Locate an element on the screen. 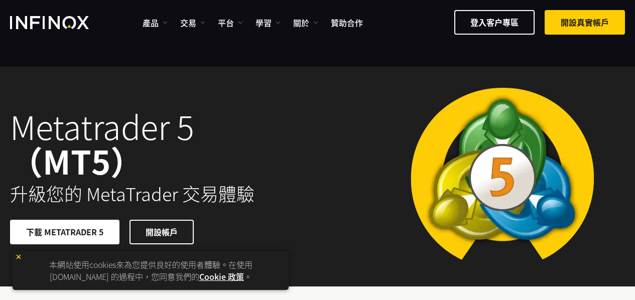  a: Cookie 政策 is located at coordinates (221, 277).